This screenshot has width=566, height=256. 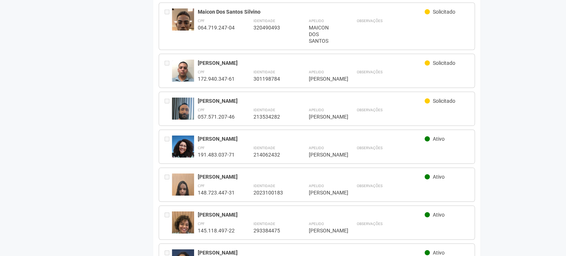 What do you see at coordinates (216, 155) in the screenshot?
I see `div: 191.483.037-71` at bounding box center [216, 155].